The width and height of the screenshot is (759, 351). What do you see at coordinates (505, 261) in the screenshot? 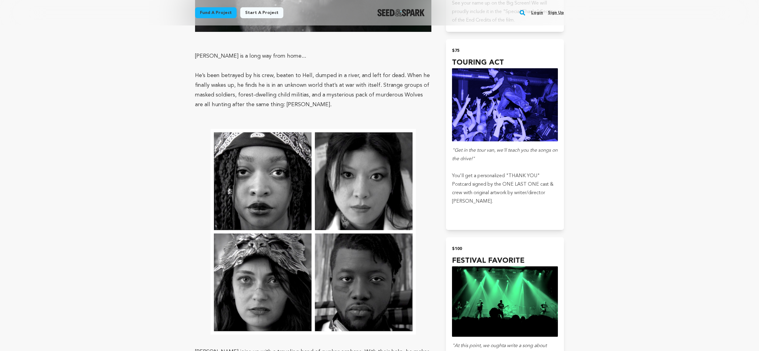
I see `h4: FESTIVAL FAVORITE` at bounding box center [505, 261].